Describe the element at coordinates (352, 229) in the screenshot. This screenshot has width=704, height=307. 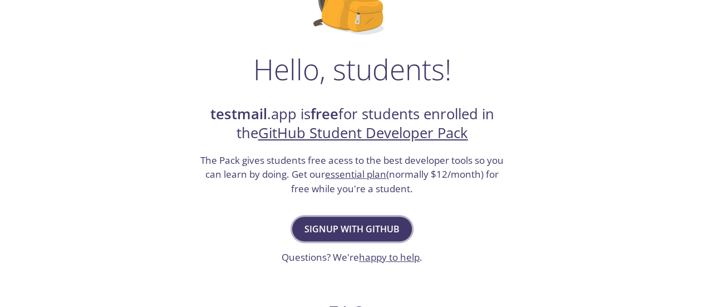
I see `span: Signup with GitHub` at that location.